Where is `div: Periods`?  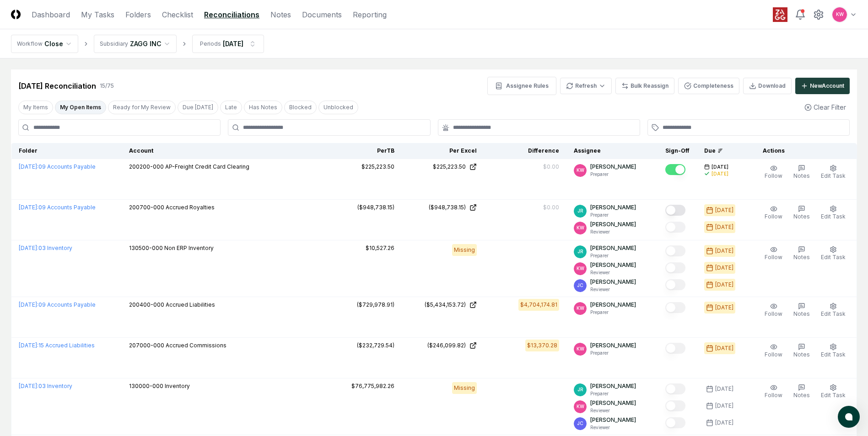 div: Periods is located at coordinates (211, 44).